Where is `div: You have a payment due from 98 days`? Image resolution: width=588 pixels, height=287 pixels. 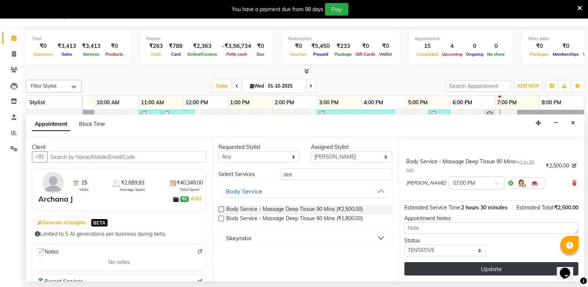 div: You have a payment due from 98 days is located at coordinates (277, 9).